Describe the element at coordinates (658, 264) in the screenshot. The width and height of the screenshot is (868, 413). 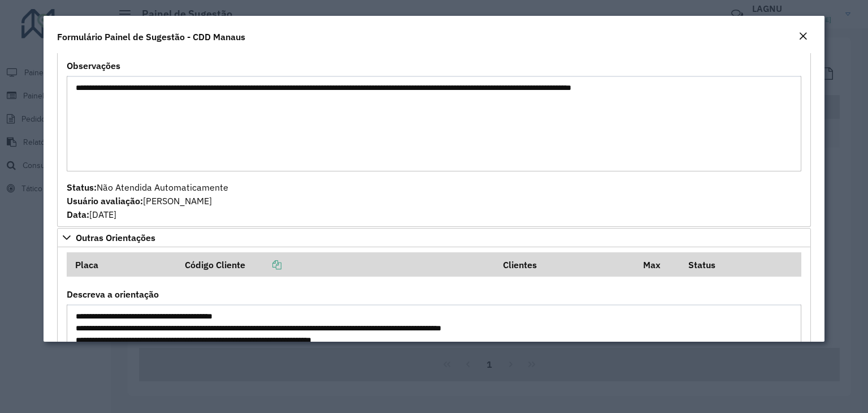
I see `th: Max` at that location.